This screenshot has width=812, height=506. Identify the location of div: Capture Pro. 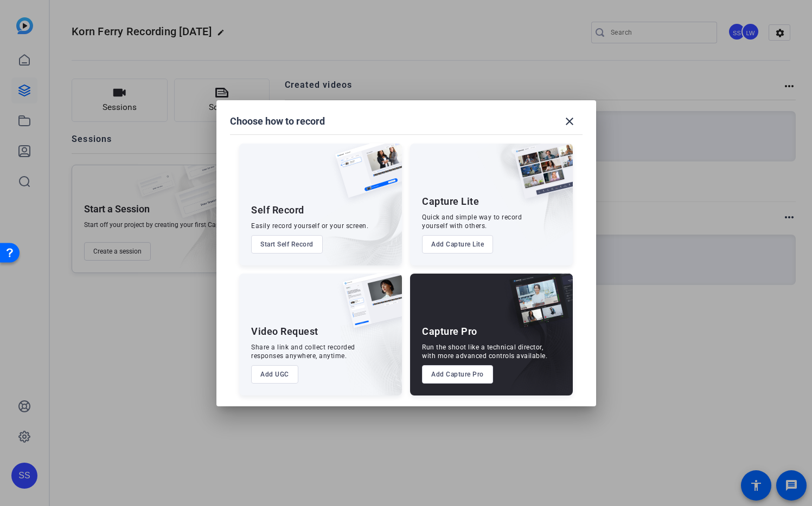
(450, 332).